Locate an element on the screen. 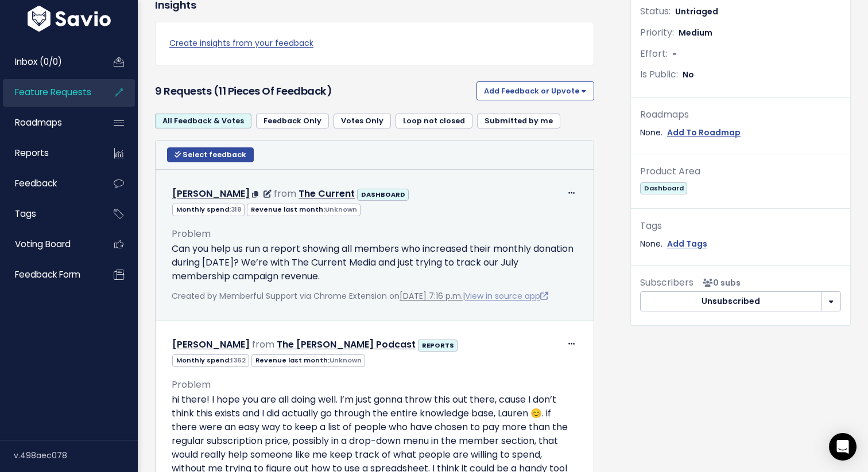 Image resolution: width=868 pixels, height=472 pixels. span: Feedback is located at coordinates (35, 183).